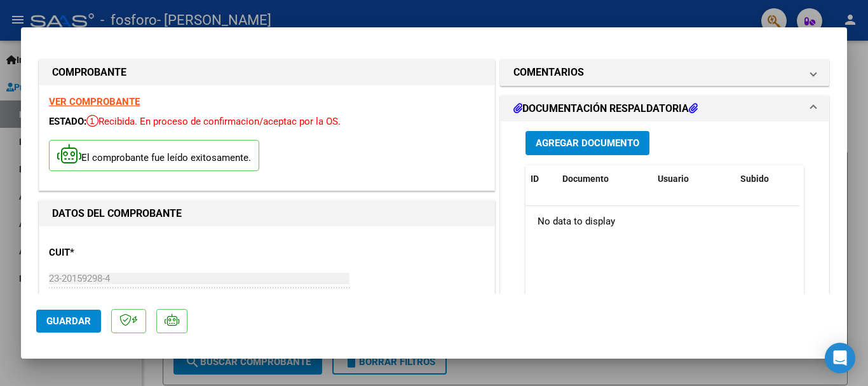 The height and width of the screenshot is (386, 868). What do you see at coordinates (89, 72) in the screenshot?
I see `strong: COMPROBANTE` at bounding box center [89, 72].